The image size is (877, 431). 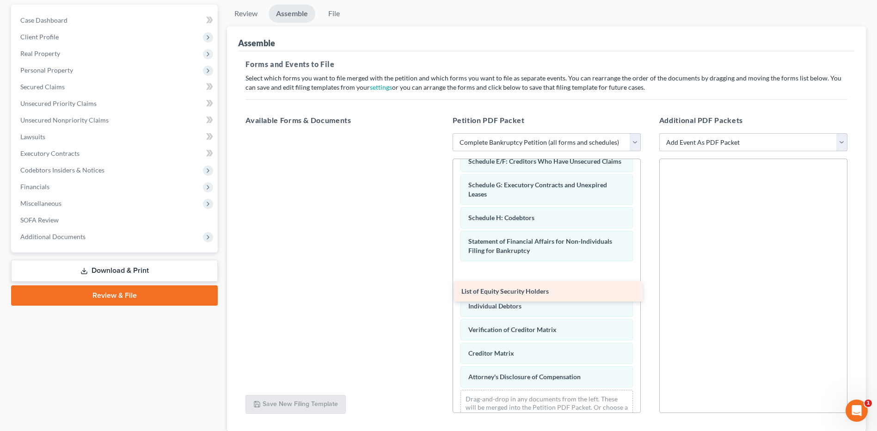 I want to click on span: Case Dashboard, so click(x=44, y=20).